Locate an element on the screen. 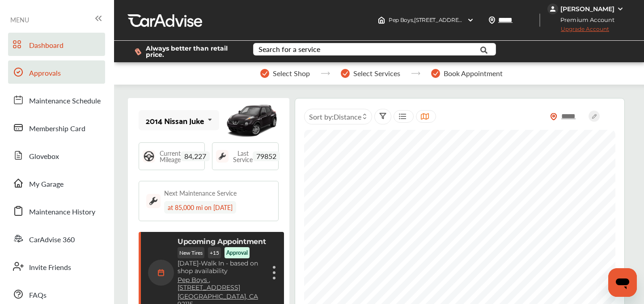 The height and width of the screenshot is (304, 644). a: Dashboard is located at coordinates (56, 44).